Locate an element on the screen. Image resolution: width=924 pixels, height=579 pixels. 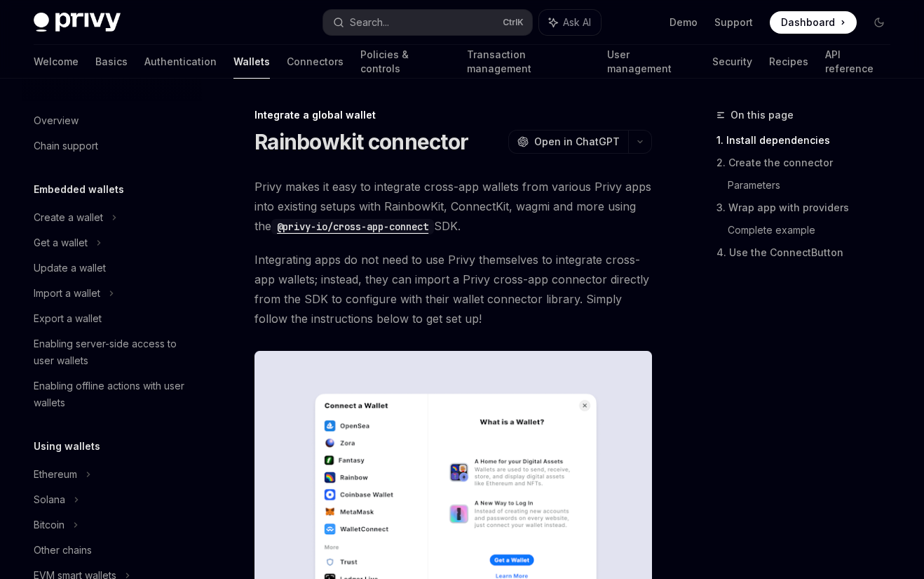
span: Ask AI is located at coordinates (577, 22).